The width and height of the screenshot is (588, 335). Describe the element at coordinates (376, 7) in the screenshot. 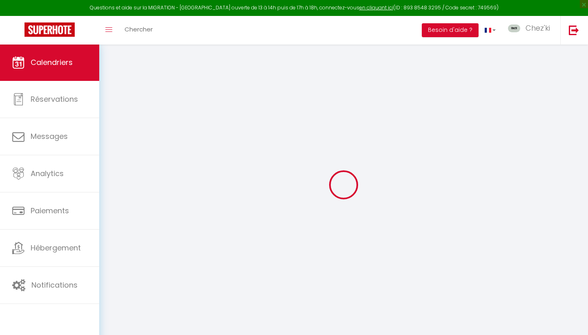

I see `a: en cliquant ici` at that location.